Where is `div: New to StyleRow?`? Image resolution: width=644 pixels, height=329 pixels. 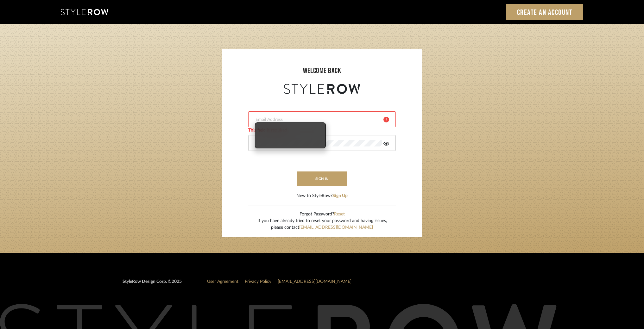
div: New to StyleRow? is located at coordinates (322, 196).